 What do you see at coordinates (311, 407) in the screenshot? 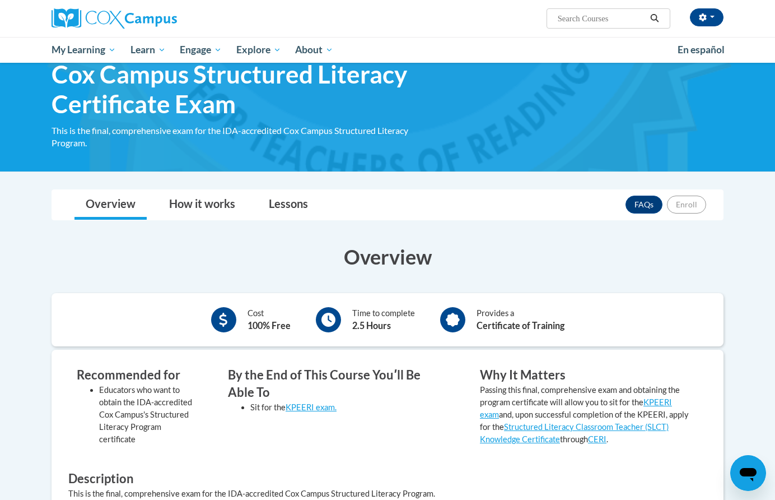
I see `a: KPEERI exam.` at bounding box center [311, 407].